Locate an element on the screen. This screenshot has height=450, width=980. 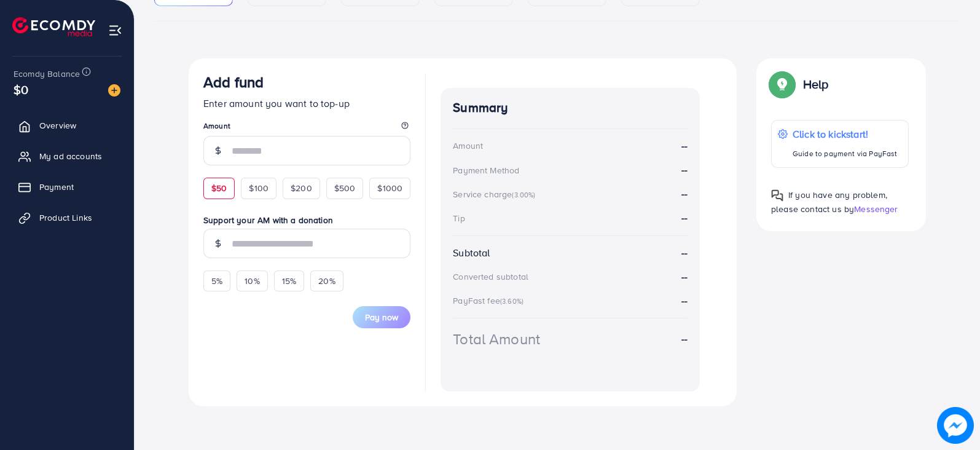
span: My ad accounts is located at coordinates (71, 156).